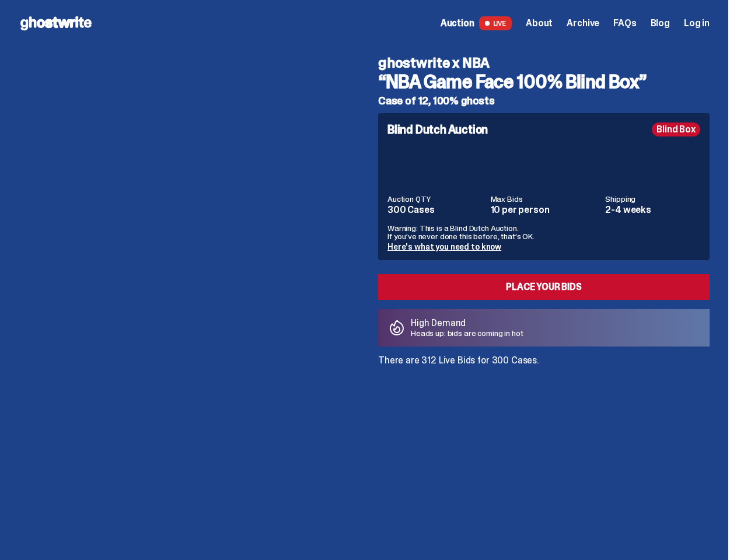 The image size is (737, 560). I want to click on span: FAQs, so click(624, 23).